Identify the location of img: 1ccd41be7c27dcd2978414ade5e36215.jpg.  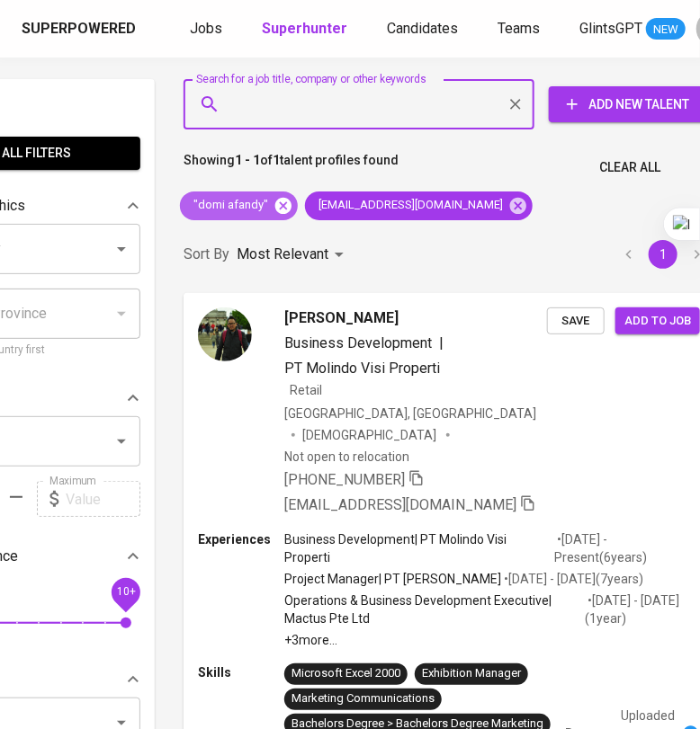
(224, 334).